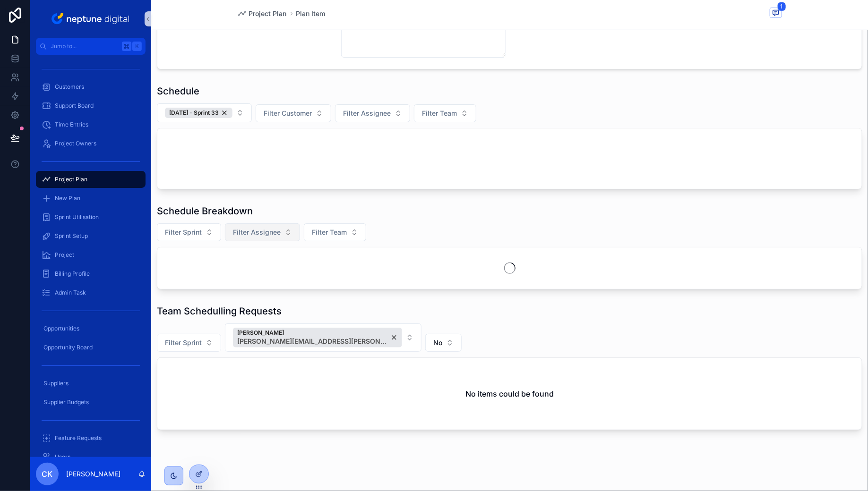 The width and height of the screenshot is (868, 491). I want to click on span: Sprint Setup, so click(71, 236).